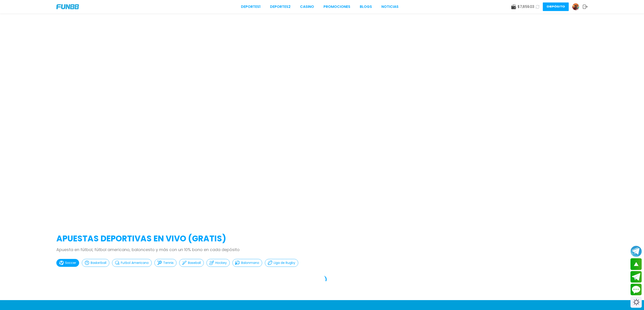  What do you see at coordinates (366, 7) in the screenshot?
I see `a: BLOGS` at bounding box center [366, 7].